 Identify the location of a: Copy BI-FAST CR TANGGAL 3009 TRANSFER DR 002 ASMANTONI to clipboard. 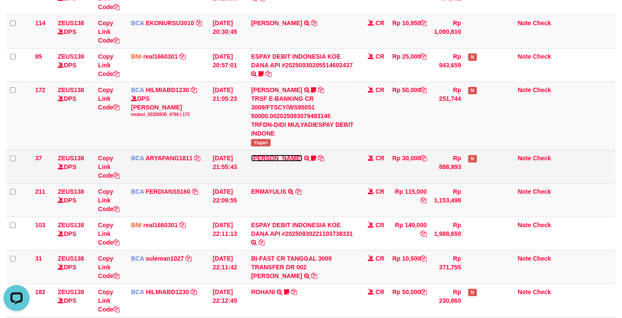
(314, 276).